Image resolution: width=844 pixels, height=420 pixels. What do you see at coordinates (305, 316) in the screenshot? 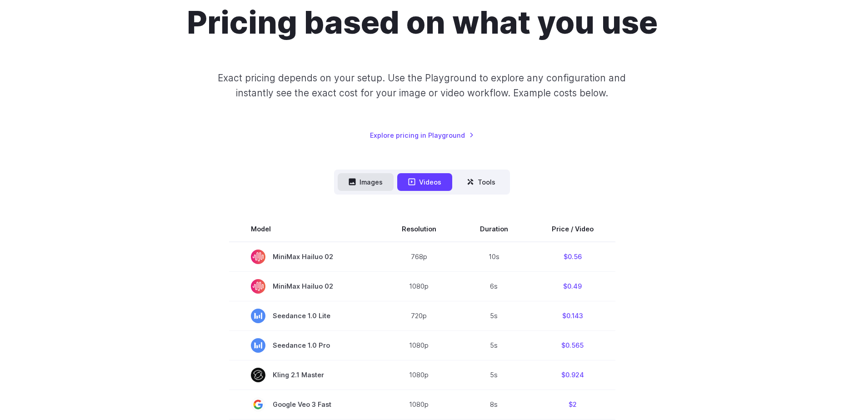
I see `span: Seedance 1.0 Lite` at bounding box center [305, 316].